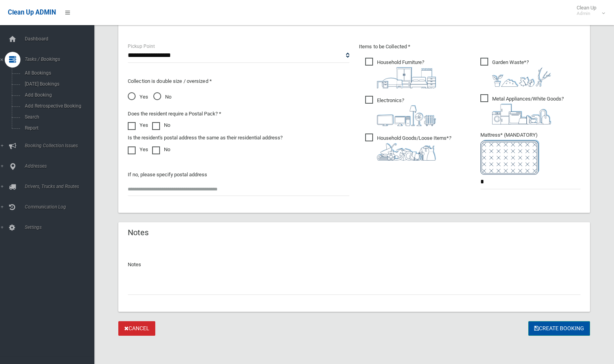  What do you see at coordinates (469, 47) in the screenshot?
I see `p: Items to be Collected *` at bounding box center [469, 47].